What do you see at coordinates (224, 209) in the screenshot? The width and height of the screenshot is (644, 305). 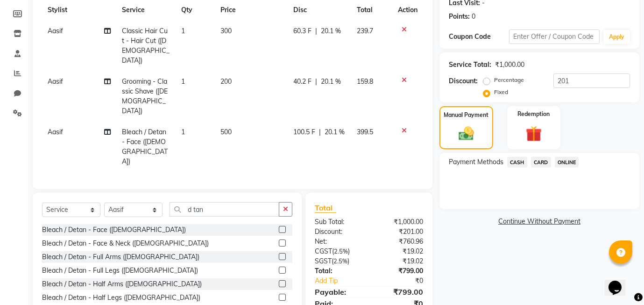 I see `input: Search or Scan` at bounding box center [224, 209].